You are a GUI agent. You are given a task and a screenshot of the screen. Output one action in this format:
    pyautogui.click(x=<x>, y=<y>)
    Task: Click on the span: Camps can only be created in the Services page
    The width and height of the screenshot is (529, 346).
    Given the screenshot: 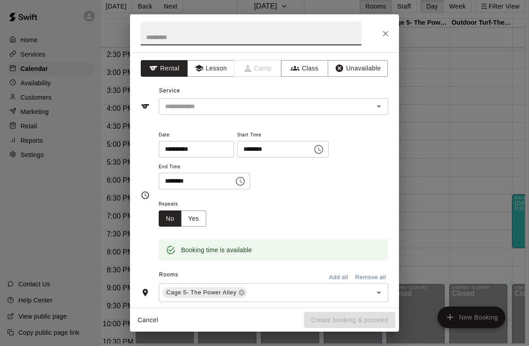 What is the action you would take?
    pyautogui.click(x=258, y=68)
    